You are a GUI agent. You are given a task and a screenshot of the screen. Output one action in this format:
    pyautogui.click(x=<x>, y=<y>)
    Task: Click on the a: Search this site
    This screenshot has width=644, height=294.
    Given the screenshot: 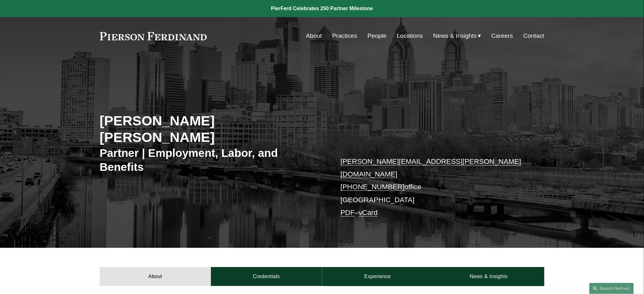 What is the action you would take?
    pyautogui.click(x=612, y=289)
    